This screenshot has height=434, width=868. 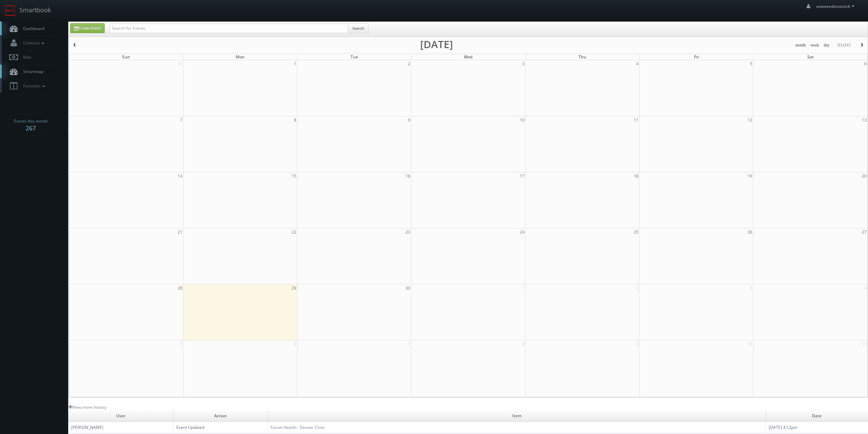 I want to click on span: Events this month, so click(x=31, y=121).